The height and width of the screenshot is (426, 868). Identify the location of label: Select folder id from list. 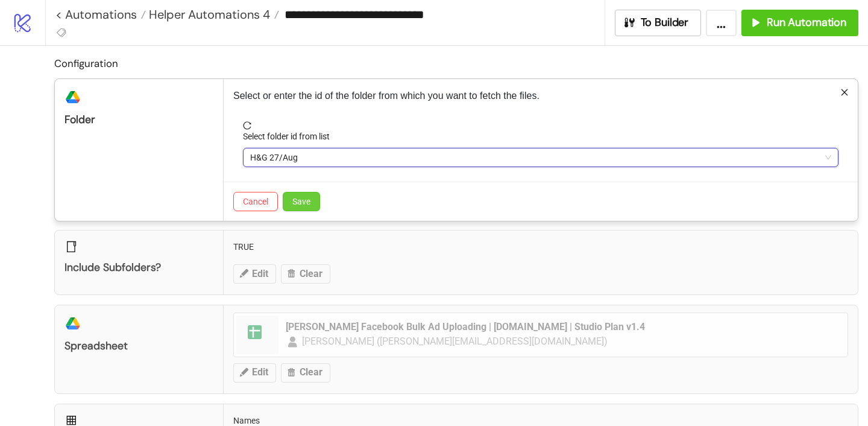
(290, 136).